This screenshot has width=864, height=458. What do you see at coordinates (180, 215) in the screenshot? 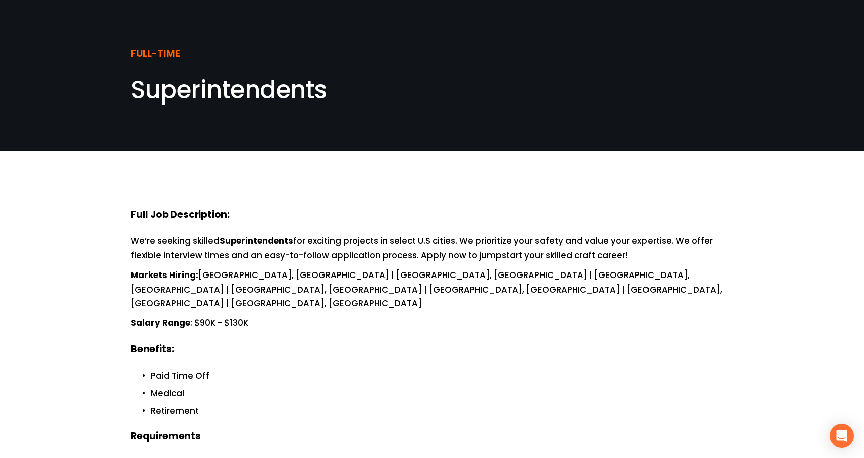
I see `strong: Full Job Description:` at bounding box center [180, 215].